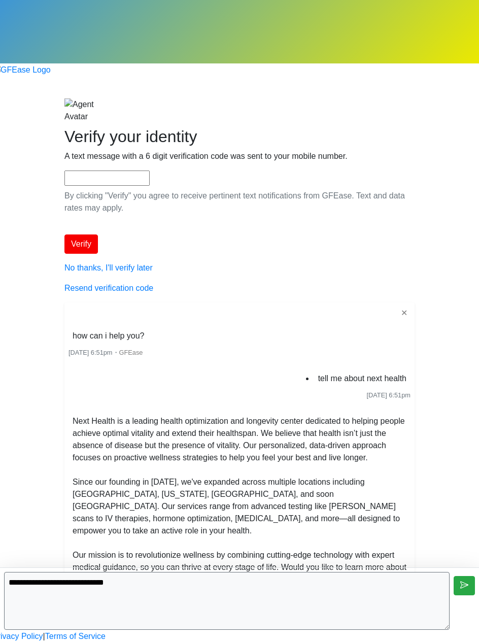 This screenshot has height=642, width=479. I want to click on span: GFEase, so click(131, 352).